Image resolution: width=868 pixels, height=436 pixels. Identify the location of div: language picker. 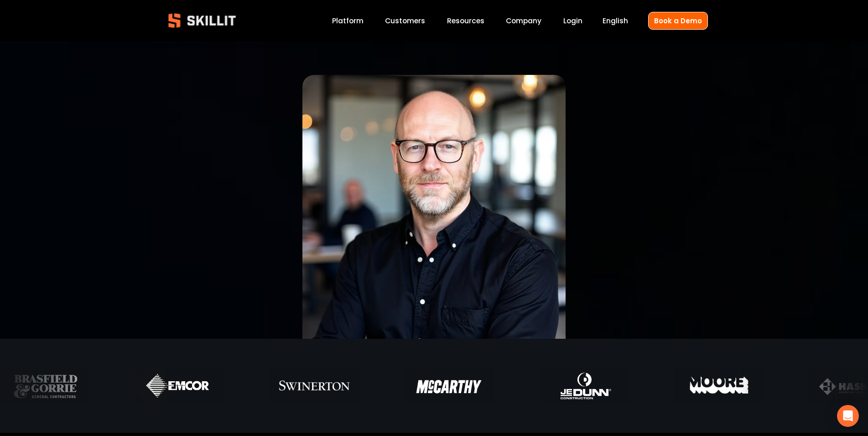
(615, 20).